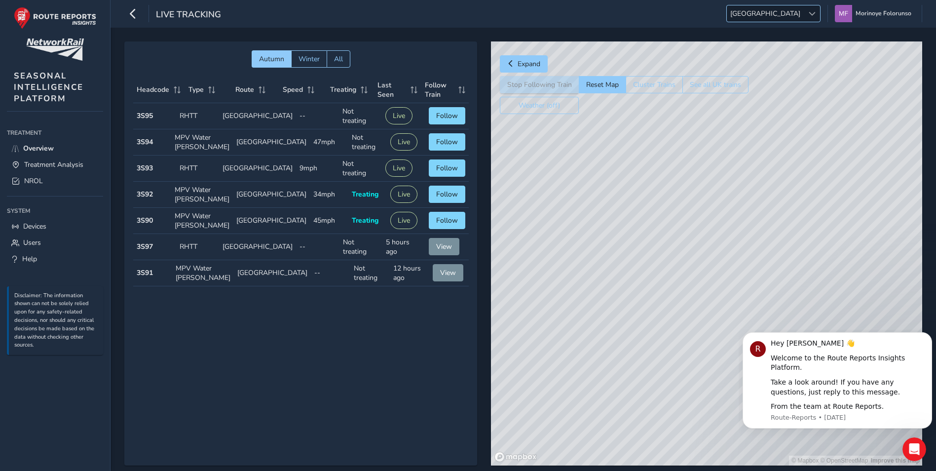 This screenshot has height=471, width=936. I want to click on button: Weather (off), so click(539, 105).